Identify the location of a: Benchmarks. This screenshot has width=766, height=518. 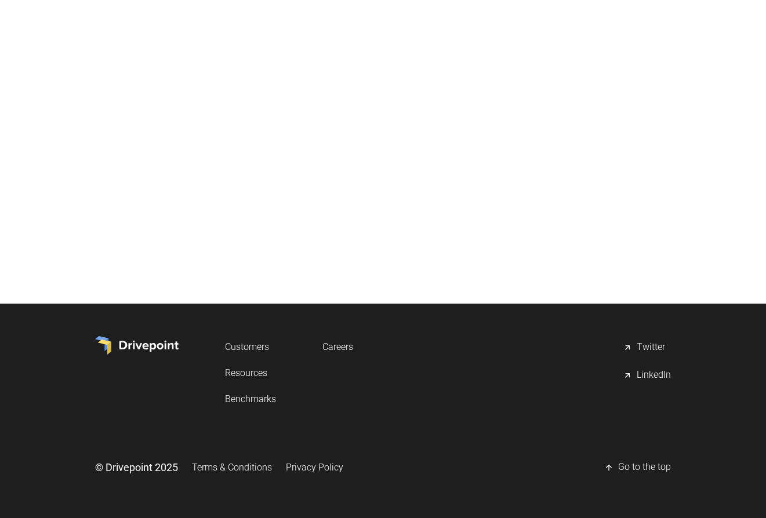
(251, 399).